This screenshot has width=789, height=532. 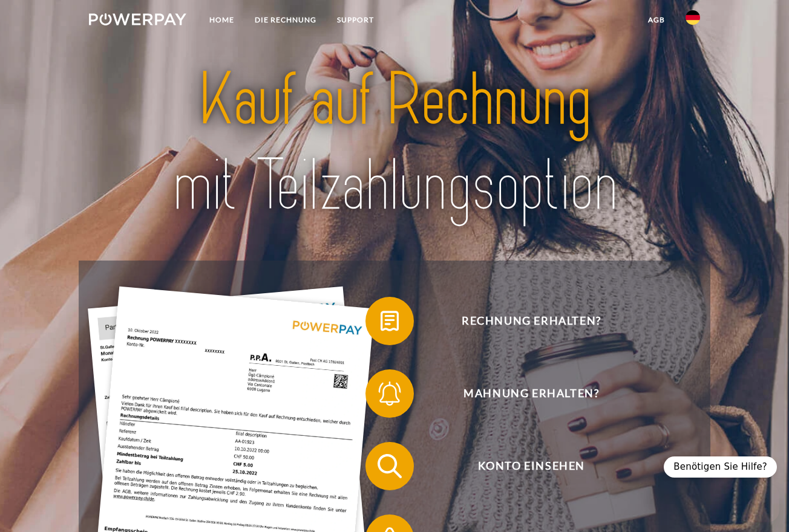 What do you see at coordinates (285, 20) in the screenshot?
I see `a: DIE RECHNUNG` at bounding box center [285, 20].